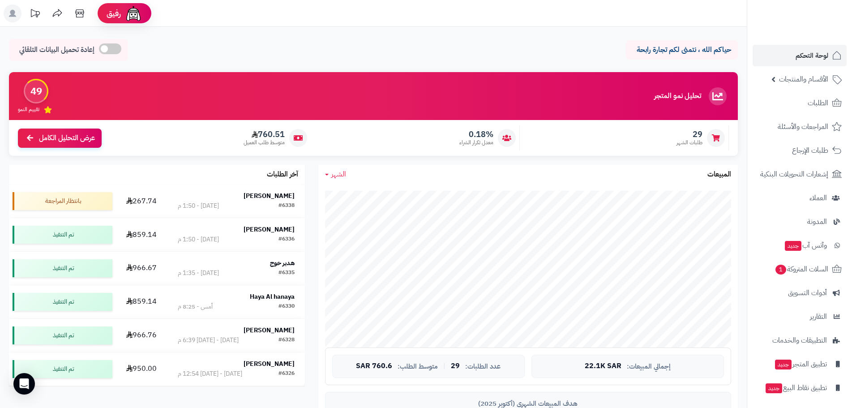 This screenshot has height=408, width=852. What do you see at coordinates (799, 198) in the screenshot?
I see `a: العملاء` at bounding box center [799, 198].